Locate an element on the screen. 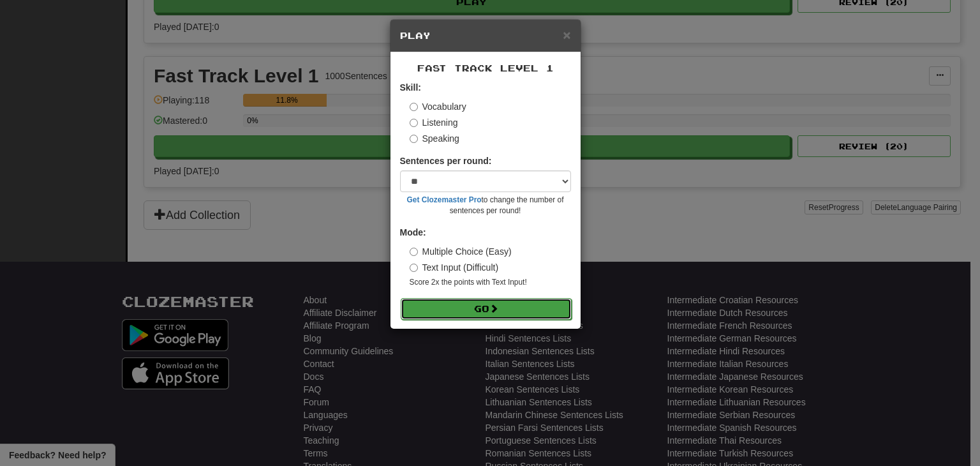 Image resolution: width=980 pixels, height=466 pixels. label: Vocabulary is located at coordinates (438, 106).